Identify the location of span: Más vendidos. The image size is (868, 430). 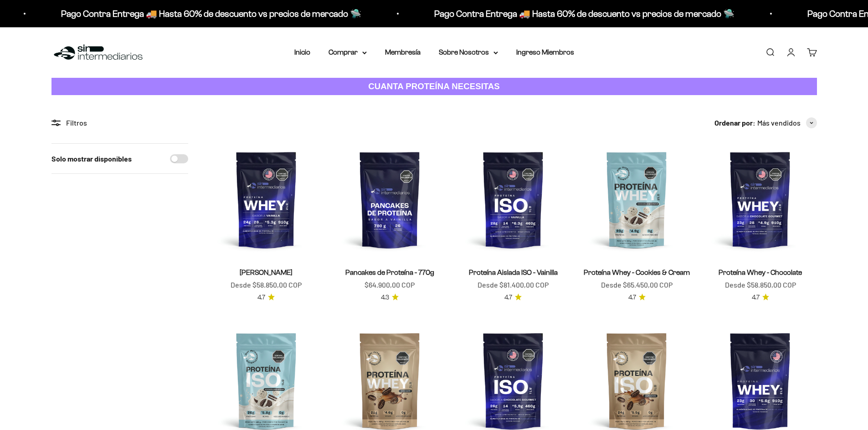
(779, 123).